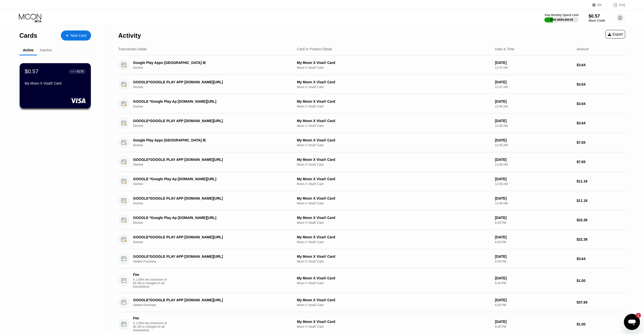 Image resolution: width=644 pixels, height=334 pixels. I want to click on div: $37.69, so click(600, 302).